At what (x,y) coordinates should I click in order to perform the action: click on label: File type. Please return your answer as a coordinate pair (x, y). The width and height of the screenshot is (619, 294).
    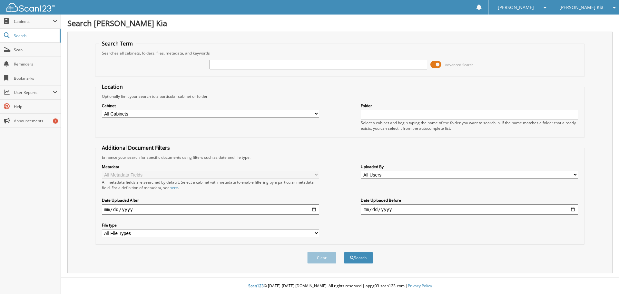
    Looking at the image, I should click on (210, 225).